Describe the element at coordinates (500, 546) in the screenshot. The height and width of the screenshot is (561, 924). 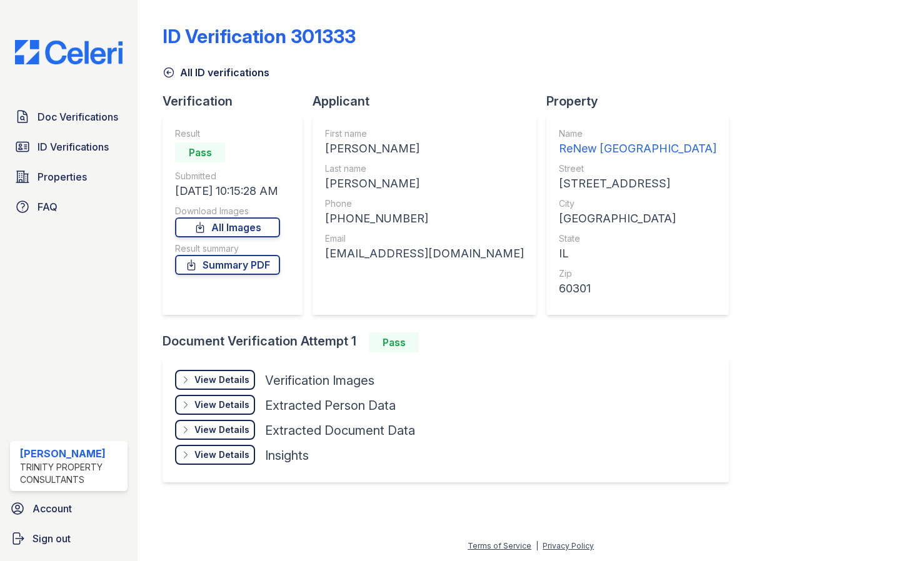
I see `a: Terms of Service` at that location.